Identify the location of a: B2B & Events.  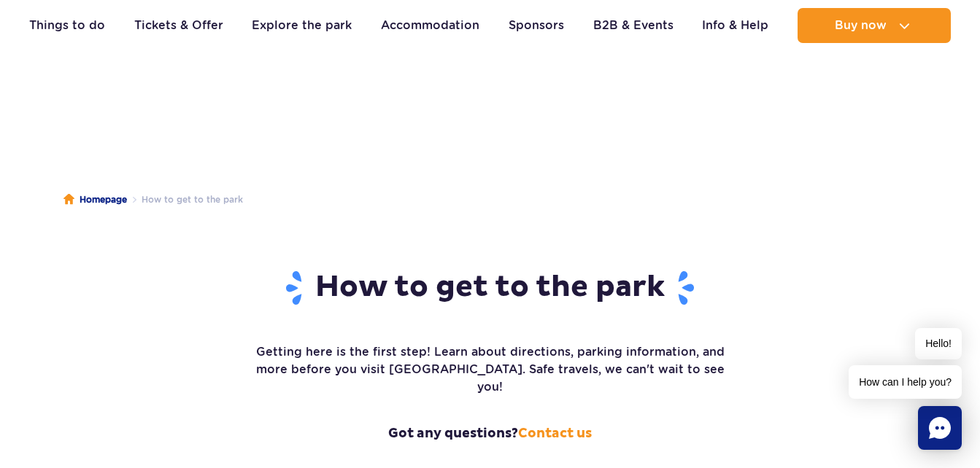
(633, 26).